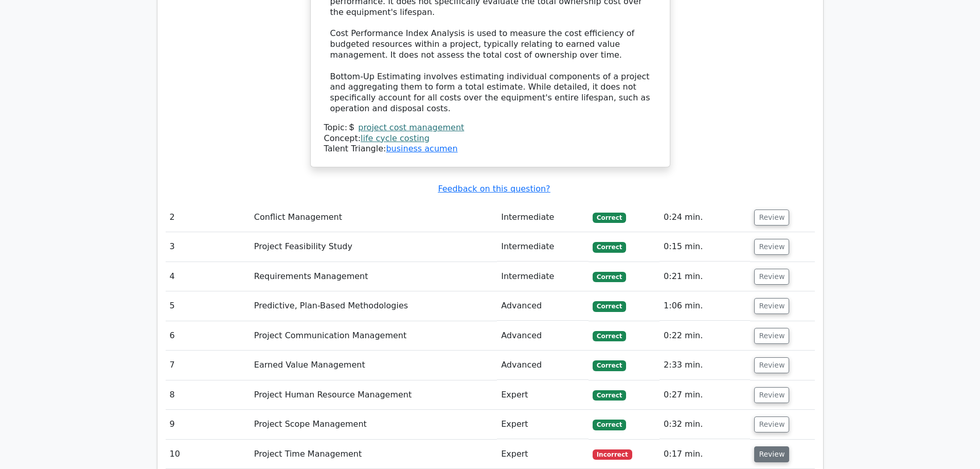 Image resolution: width=980 pixels, height=469 pixels. Describe the element at coordinates (705, 424) in the screenshot. I see `td: 0:32 min.` at that location.